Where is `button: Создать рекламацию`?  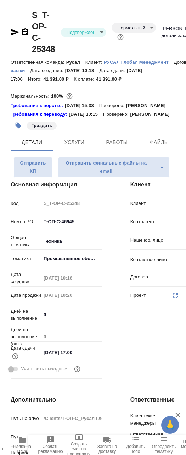
button: Создать рекламацию is located at coordinates (51, 445).